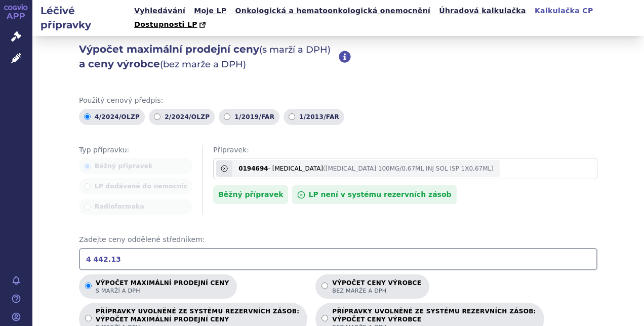  What do you see at coordinates (325, 285) in the screenshot?
I see `input: Výpočet ceny výrobcebez marže a DPH` at bounding box center [325, 285].